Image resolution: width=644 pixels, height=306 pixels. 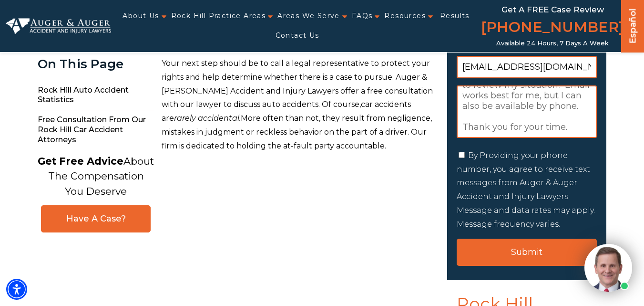 What do you see at coordinates (526, 252) in the screenshot?
I see `input: Submit` at bounding box center [526, 252].